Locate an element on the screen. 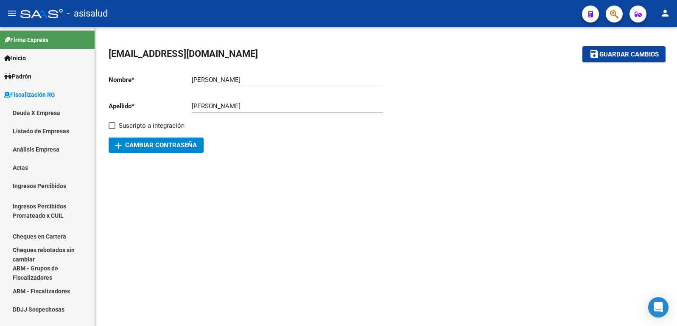 This screenshot has width=677, height=326. span: Fiscalización RG is located at coordinates (30, 95).